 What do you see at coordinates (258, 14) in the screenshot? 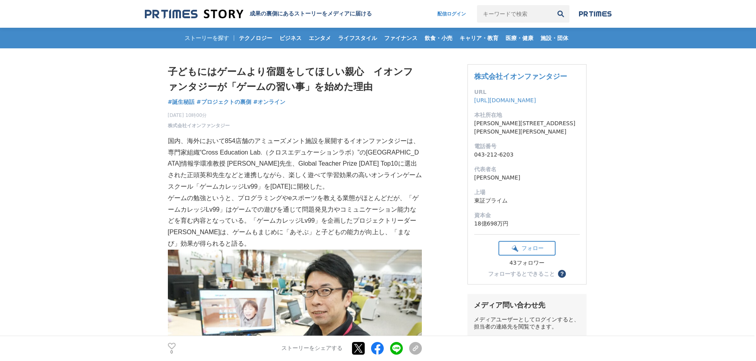
I see `a: 成果の裏側にあるストーリーをメディアに届ける 成果の裏側にあるストーリーをメディアに届ける` at bounding box center [258, 14].